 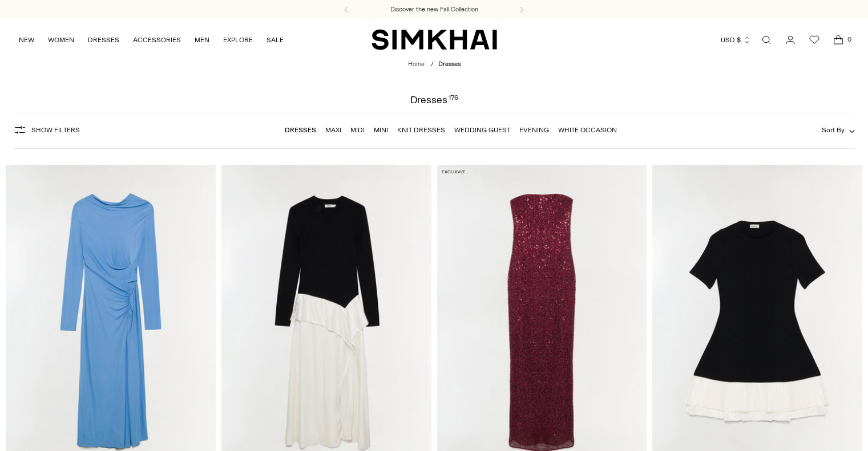 What do you see at coordinates (451, 130) in the screenshot?
I see `nav: Linked collections` at bounding box center [451, 130].